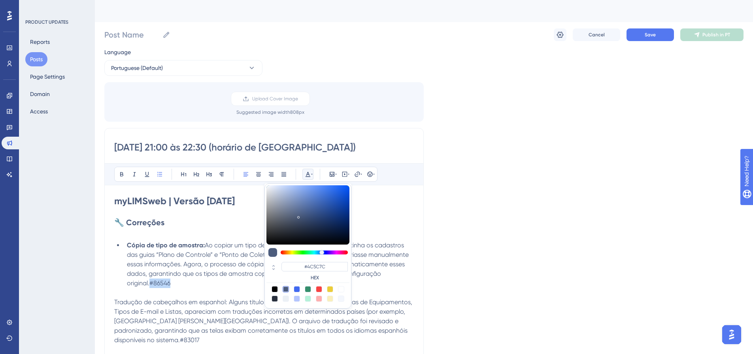 The height and width of the screenshot is (354, 753). I want to click on button: Cancel, so click(597, 35).